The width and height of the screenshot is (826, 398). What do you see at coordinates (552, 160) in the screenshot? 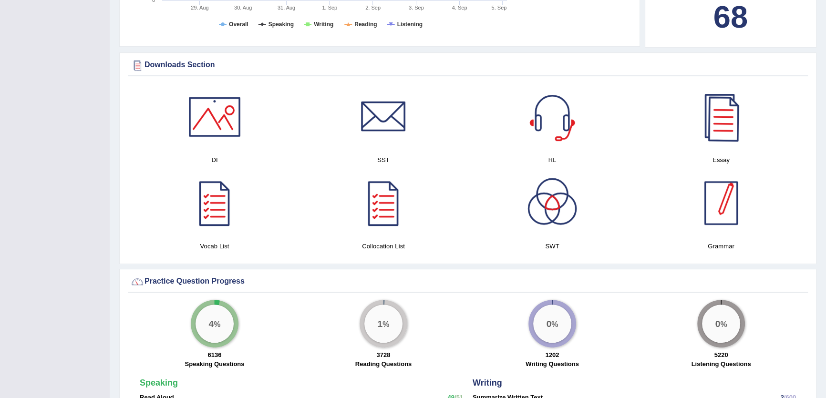
I see `h4: RL` at bounding box center [552, 160].